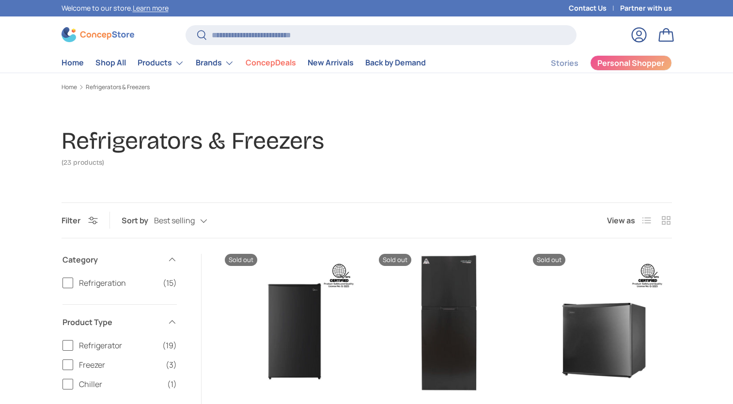 Image resolution: width=733 pixels, height=404 pixels. Describe the element at coordinates (631, 63) in the screenshot. I see `a: Personal Shopper` at that location.